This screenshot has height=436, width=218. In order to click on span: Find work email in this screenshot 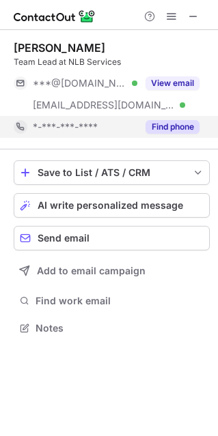, I will do `click(120, 301)`.